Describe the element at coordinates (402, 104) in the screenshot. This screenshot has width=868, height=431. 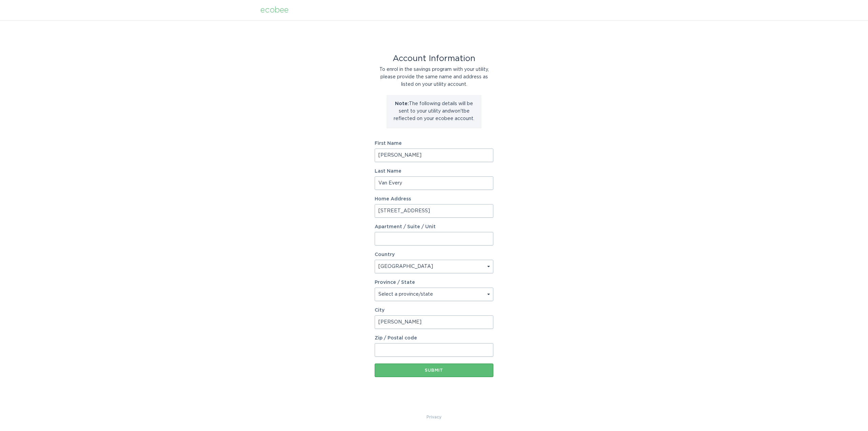
I see `strong: Note:` at that location.